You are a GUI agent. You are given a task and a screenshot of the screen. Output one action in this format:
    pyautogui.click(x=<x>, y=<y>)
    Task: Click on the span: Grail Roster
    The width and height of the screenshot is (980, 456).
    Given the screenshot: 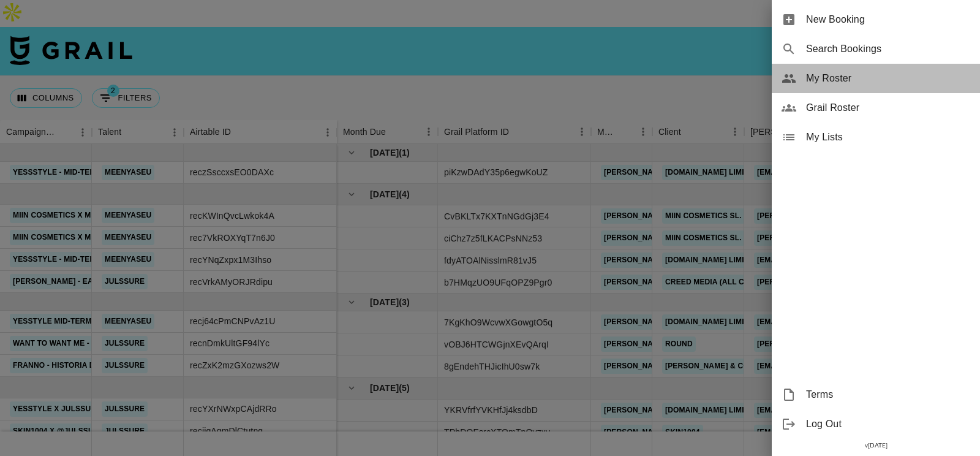 What is the action you would take?
    pyautogui.click(x=888, y=108)
    